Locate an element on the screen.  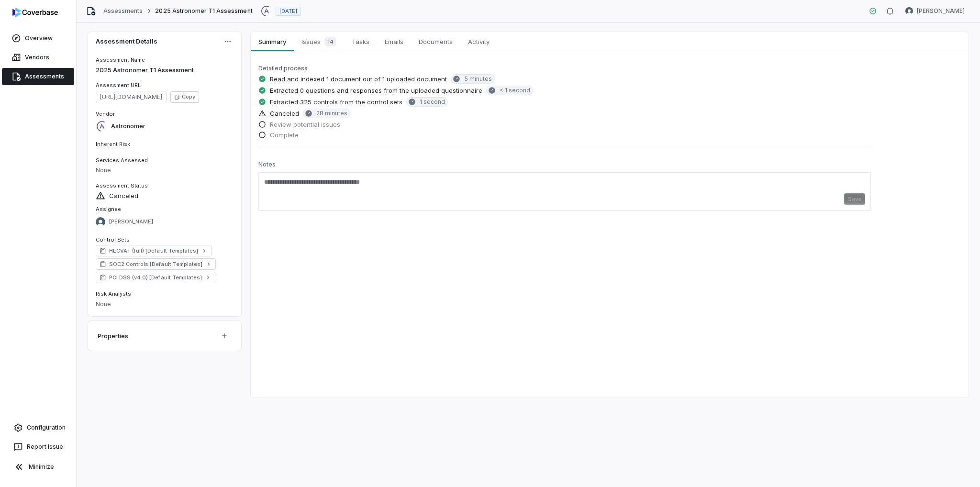
span: https://dashboard.coverbase.app/assessments/cbqsrw_8bd029249e49434da60144384f55c051 is located at coordinates (131, 97).